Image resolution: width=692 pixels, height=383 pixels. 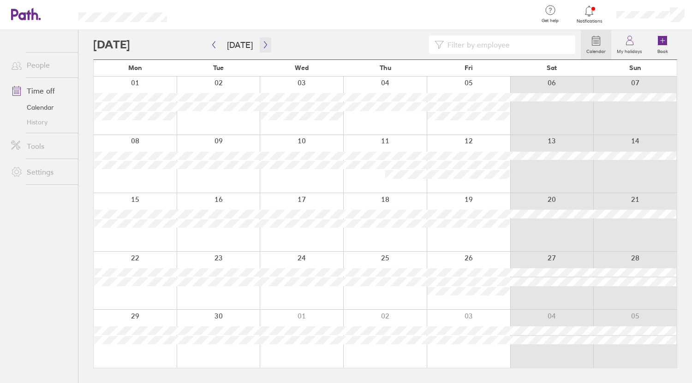 What do you see at coordinates (41, 122) in the screenshot?
I see `a: History` at bounding box center [41, 122].